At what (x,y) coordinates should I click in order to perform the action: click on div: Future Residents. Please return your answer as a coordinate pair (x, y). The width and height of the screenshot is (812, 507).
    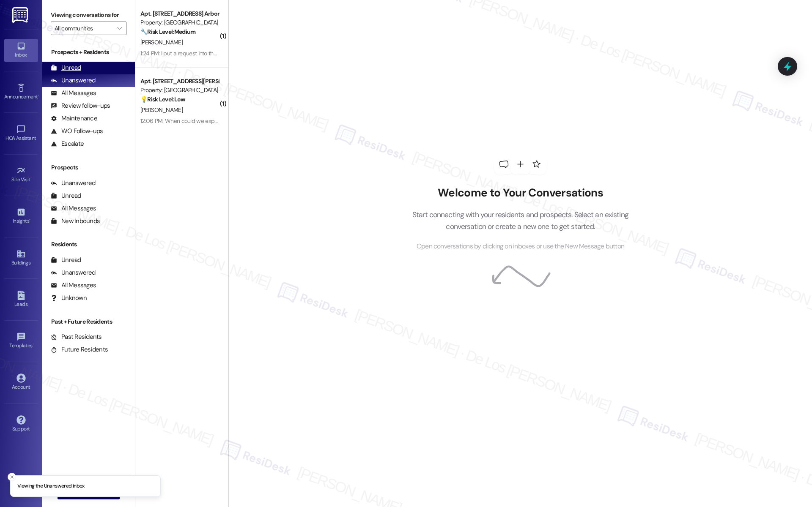
    Looking at the image, I should click on (79, 349).